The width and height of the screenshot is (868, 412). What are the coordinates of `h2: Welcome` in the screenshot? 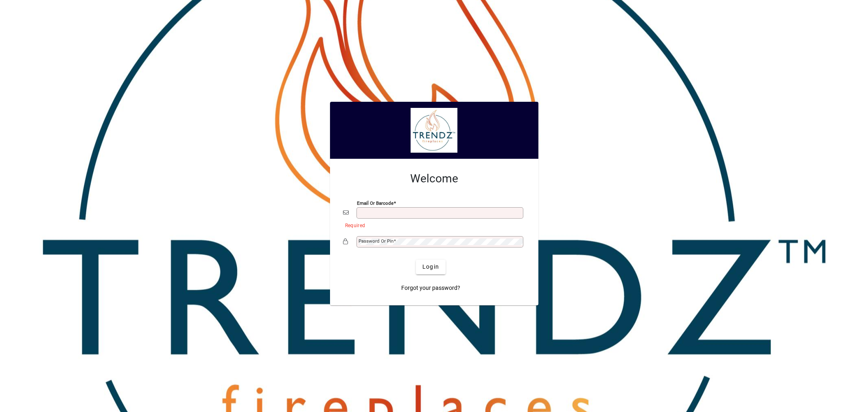 It's located at (434, 179).